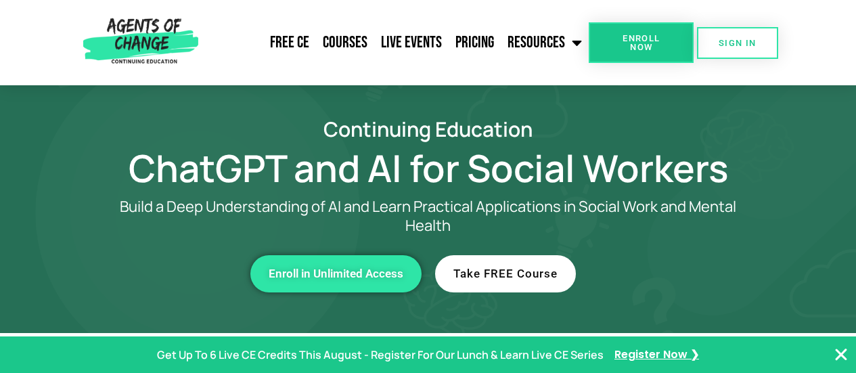 The image size is (856, 373). Describe the element at coordinates (656, 354) in the screenshot. I see `span: Register Now ❯` at that location.